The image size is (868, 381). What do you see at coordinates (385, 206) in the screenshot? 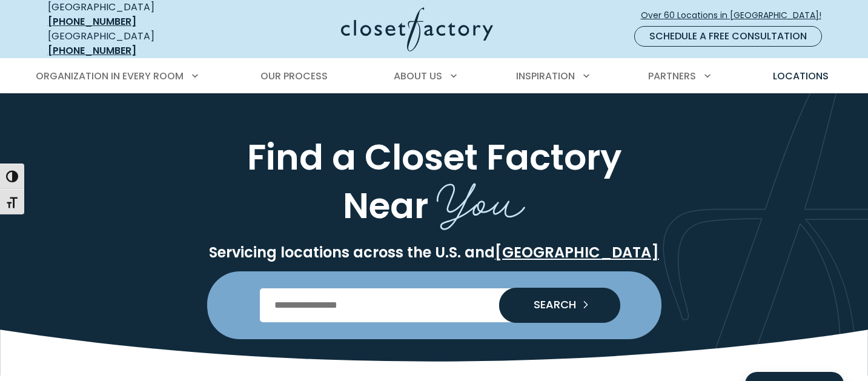
I see `span: Near` at bounding box center [385, 206].